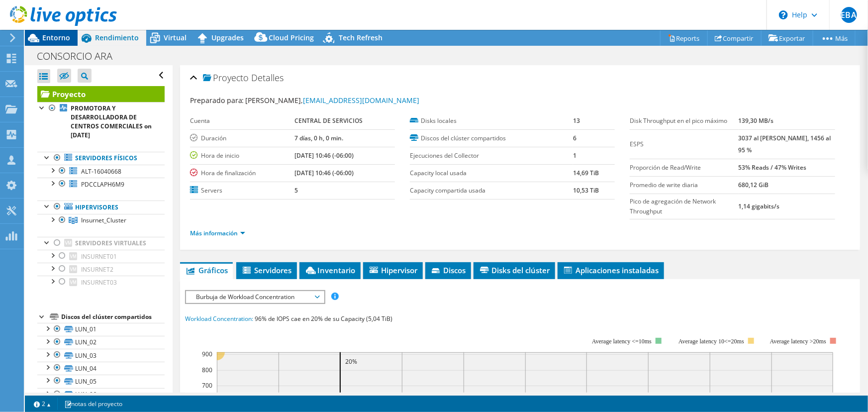 The height and width of the screenshot is (412, 868). What do you see at coordinates (80, 56) in the screenshot?
I see `h1: CONSORCIO ARA` at bounding box center [80, 56].